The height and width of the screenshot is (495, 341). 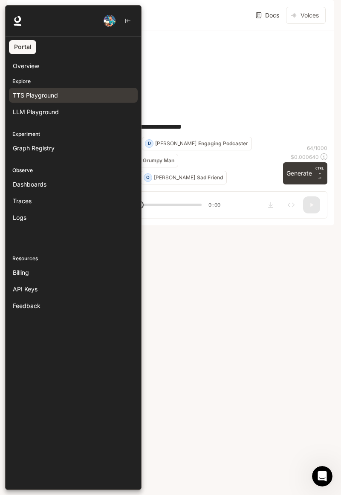 I want to click on a: Overview, so click(x=73, y=66).